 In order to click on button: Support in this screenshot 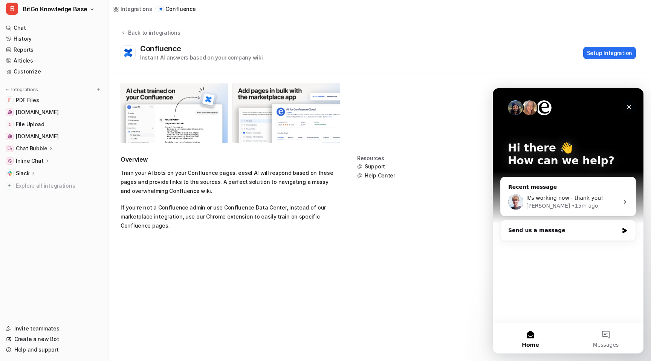, I will do `click(376, 167)`.